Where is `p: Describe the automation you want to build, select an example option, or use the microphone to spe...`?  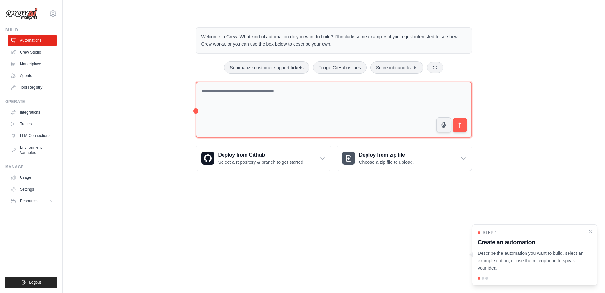 p: Describe the automation you want to build, select an example option, or use the microphone to spe... is located at coordinates (531, 260).